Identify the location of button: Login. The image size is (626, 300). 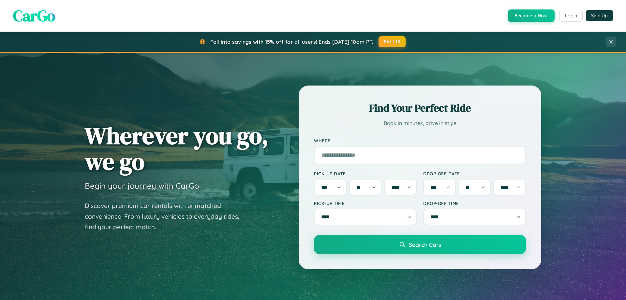
(571, 16).